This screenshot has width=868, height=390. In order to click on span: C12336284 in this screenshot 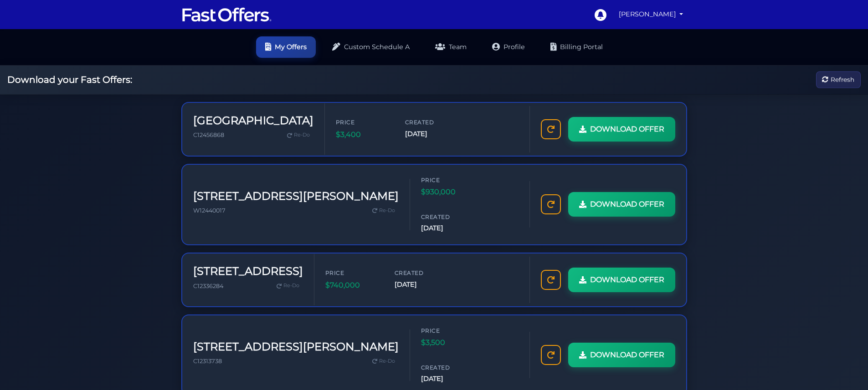, I will do `click(208, 286)`.